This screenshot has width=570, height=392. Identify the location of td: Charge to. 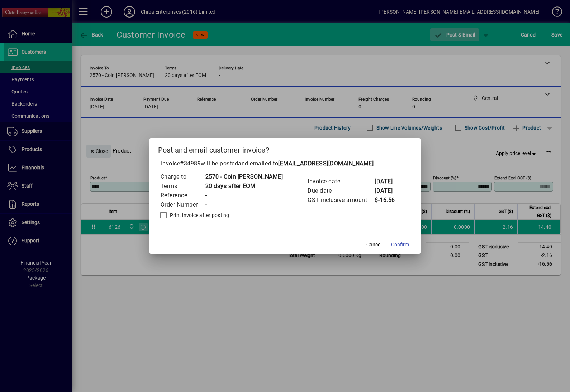
(182, 177).